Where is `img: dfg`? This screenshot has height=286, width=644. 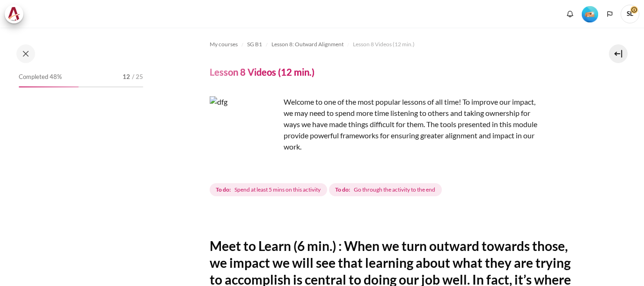
img: dfg is located at coordinates (245, 131).